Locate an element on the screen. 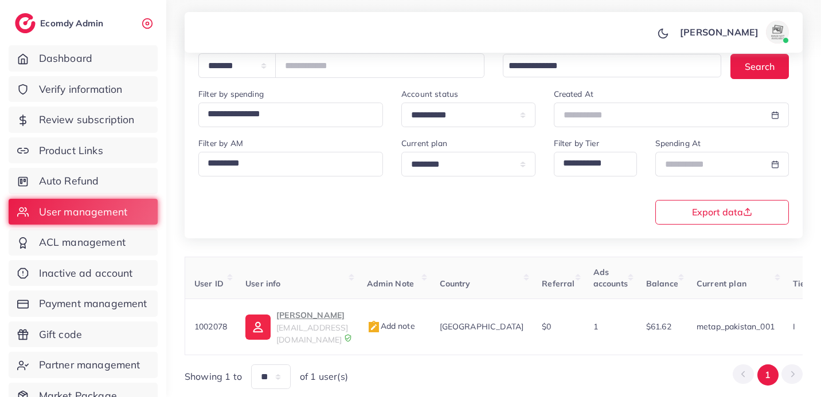 The height and width of the screenshot is (397, 821). a: Partner management is located at coordinates (83, 365).